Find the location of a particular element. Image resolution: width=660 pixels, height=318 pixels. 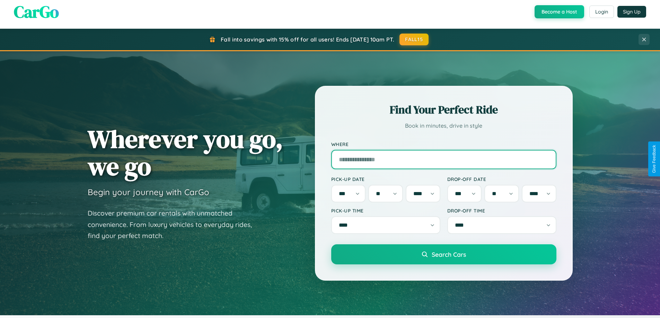

button: Search Cars is located at coordinates (444, 255).